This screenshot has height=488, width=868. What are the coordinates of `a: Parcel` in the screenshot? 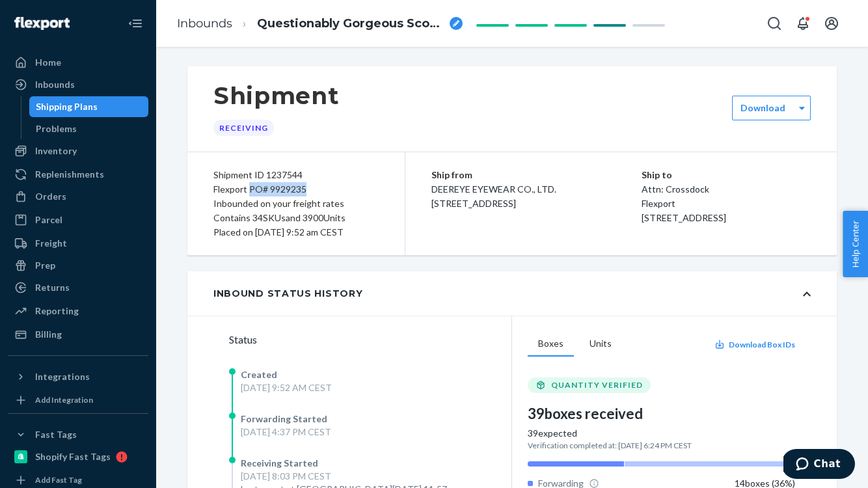 It's located at (78, 220).